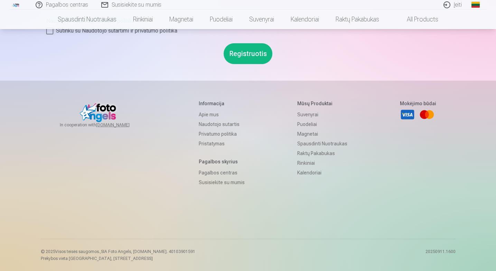  I want to click on a: Pagalbos centras, so click(222, 173).